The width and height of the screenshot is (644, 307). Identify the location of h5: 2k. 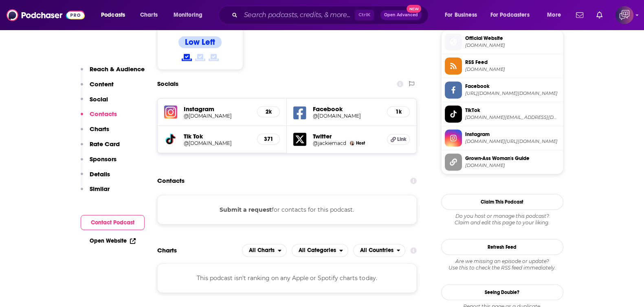
(268, 111).